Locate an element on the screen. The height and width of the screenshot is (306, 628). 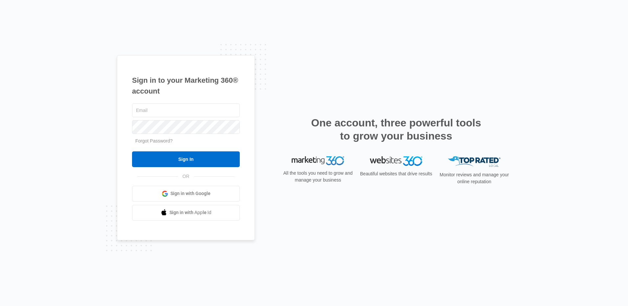
p: All the tools you need to grow and manage your business is located at coordinates (318, 177).